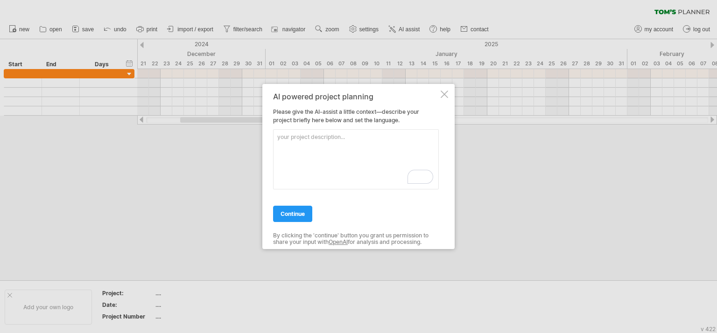 This screenshot has width=717, height=333. I want to click on div: Please give the AI-assist a little context—describe your project briefly here below and set the l..., so click(356, 167).